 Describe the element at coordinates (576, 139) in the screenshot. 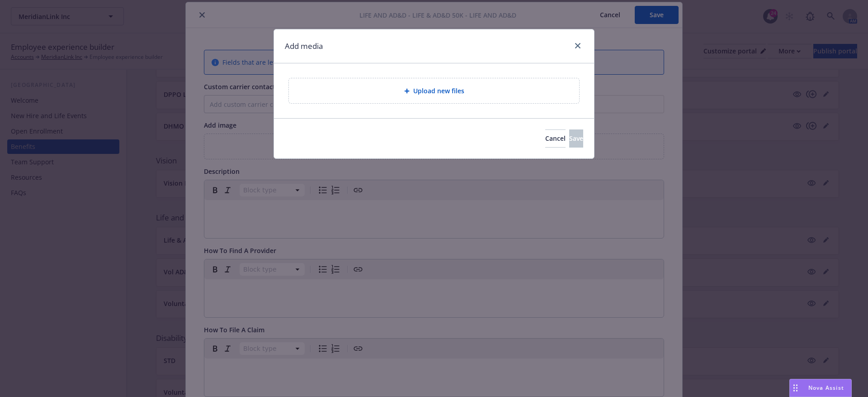

I see `button: Save` at that location.